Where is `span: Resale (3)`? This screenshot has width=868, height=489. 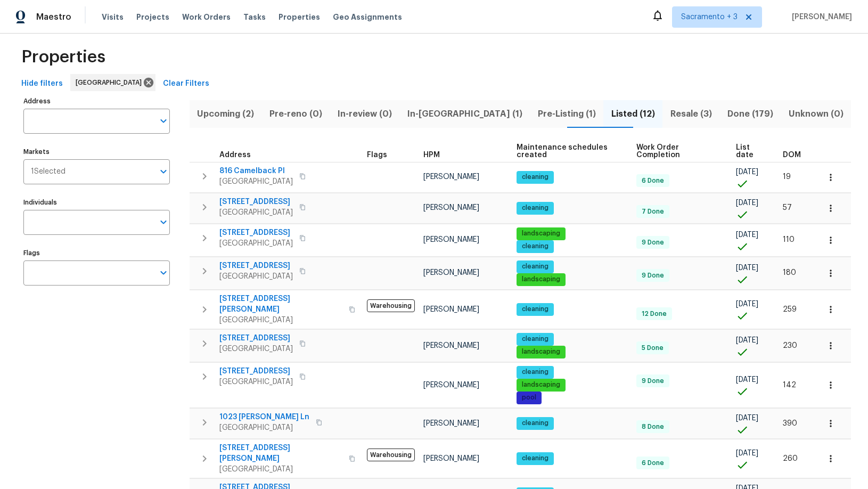
span: Resale (3) is located at coordinates (691, 114).